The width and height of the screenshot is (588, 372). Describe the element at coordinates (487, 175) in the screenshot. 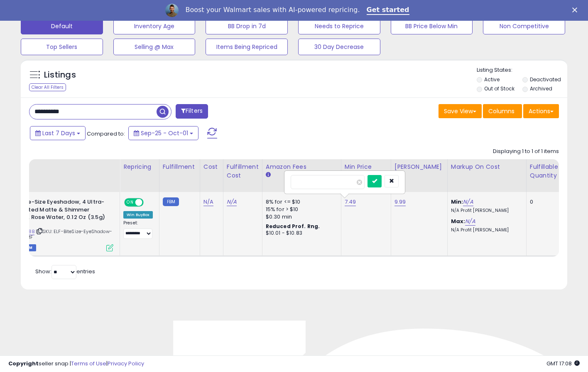

I see `th: The percentage added to the cost of goods (COGS) that forms the calculator for Min & Max prices.` at that location.